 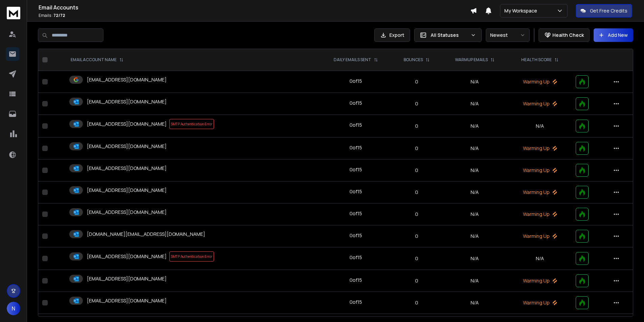 What do you see at coordinates (254, 8) in the screenshot?
I see `h1: Email Accounts` at bounding box center [254, 8].